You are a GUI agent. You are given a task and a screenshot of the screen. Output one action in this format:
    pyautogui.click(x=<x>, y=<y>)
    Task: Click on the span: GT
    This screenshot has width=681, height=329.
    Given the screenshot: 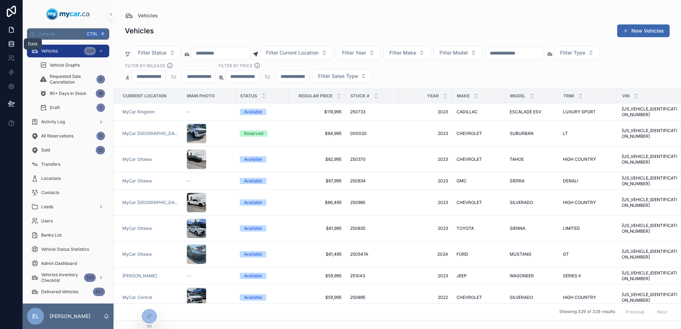 What is the action you would take?
    pyautogui.click(x=566, y=255)
    